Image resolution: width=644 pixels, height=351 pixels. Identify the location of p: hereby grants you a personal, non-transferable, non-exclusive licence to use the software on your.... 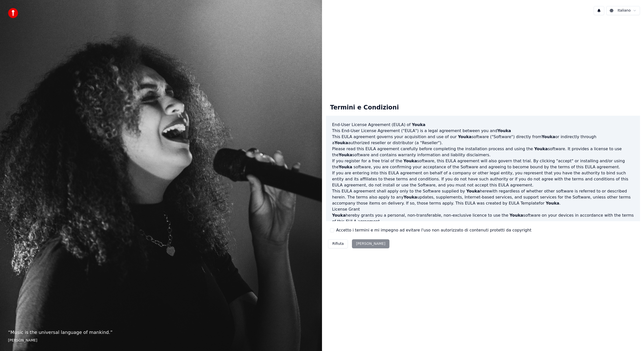
(483, 218).